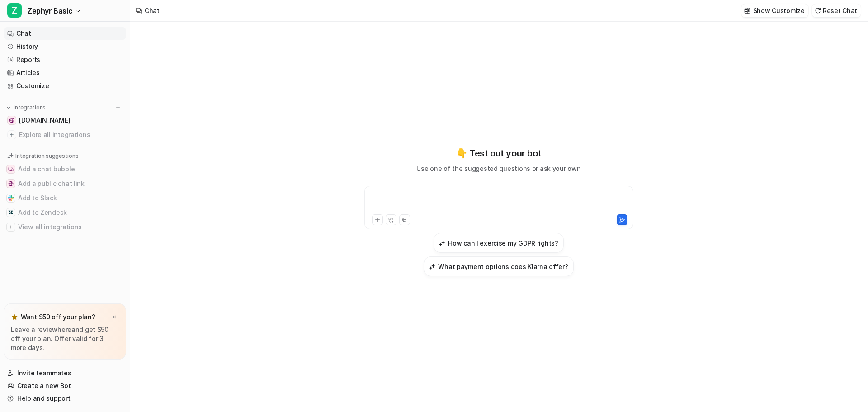 The image size is (868, 412). What do you see at coordinates (64, 135) in the screenshot?
I see `a: Explore all integrations` at bounding box center [64, 135].